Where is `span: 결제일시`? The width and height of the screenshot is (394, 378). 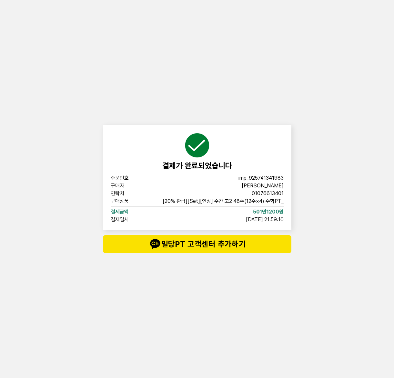
span: 결제일시 is located at coordinates (131, 220).